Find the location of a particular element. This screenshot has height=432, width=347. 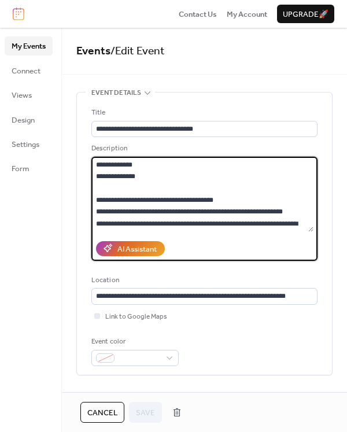

span: Cancel is located at coordinates (102, 413).